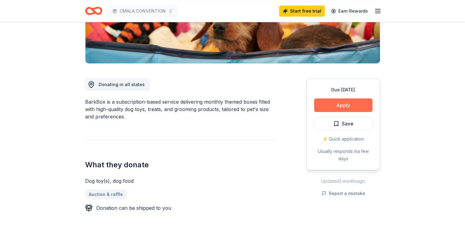  What do you see at coordinates (349, 11) in the screenshot?
I see `a: Earn Rewards` at bounding box center [349, 11].